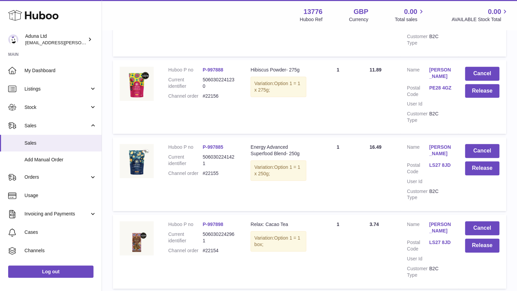 Image resolution: width=517 pixels, height=291 pixels. Describe the element at coordinates (375, 147) in the screenshot. I see `span: 16.49` at that location.